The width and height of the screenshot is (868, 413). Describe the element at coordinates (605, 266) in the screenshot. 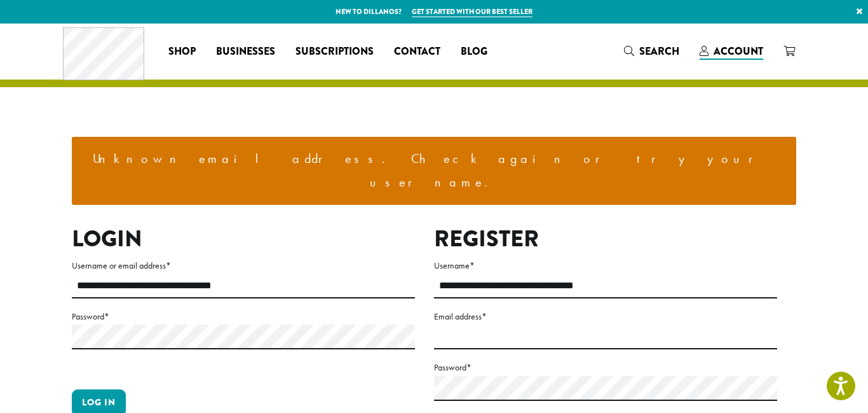

I see `label: Username` at that location.